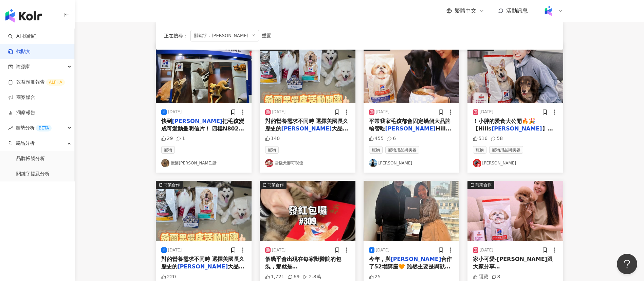 This screenshot has height=281, width=644. I want to click on a: 洞察報告, so click(22, 113).